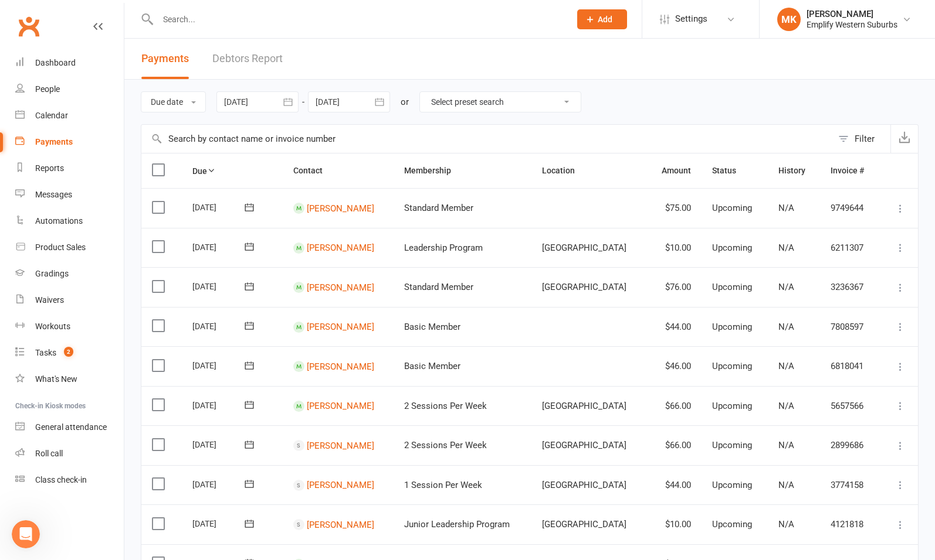  What do you see at coordinates (852, 25) in the screenshot?
I see `div: Emplify Western Suburbs` at bounding box center [852, 25].